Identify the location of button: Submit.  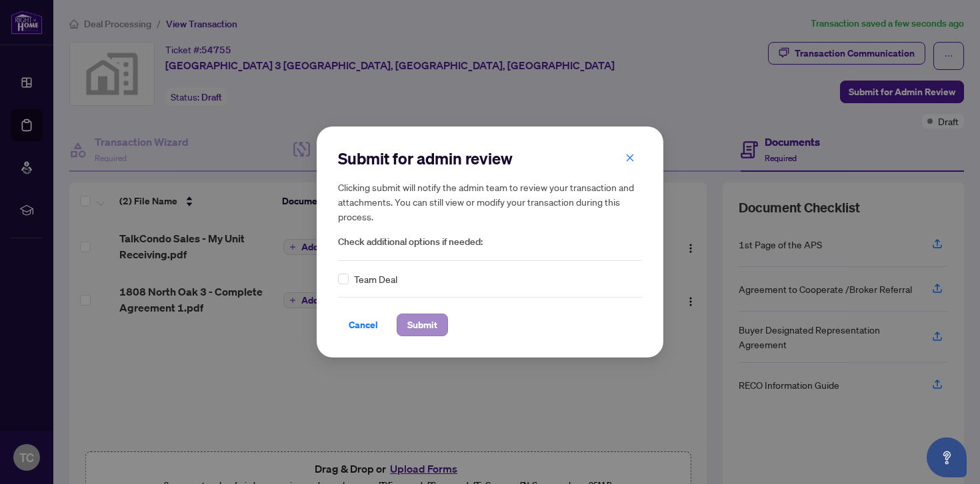
(422, 325).